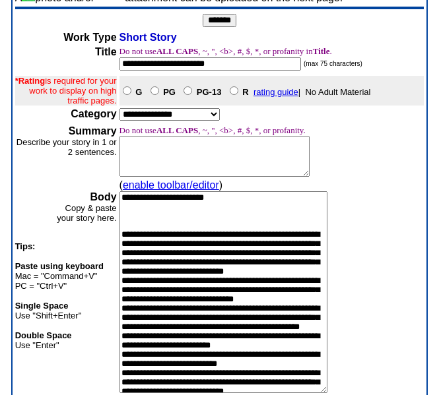 Image resolution: width=439 pixels, height=395 pixels. Describe the element at coordinates (44, 335) in the screenshot. I see `b: Double Space` at that location.